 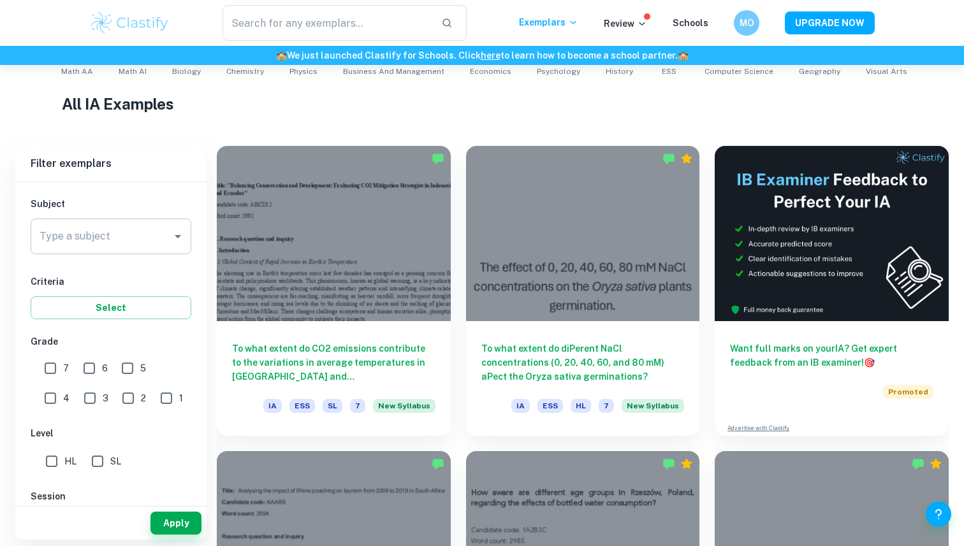 What do you see at coordinates (111, 204) in the screenshot?
I see `h6: Subject` at bounding box center [111, 204].